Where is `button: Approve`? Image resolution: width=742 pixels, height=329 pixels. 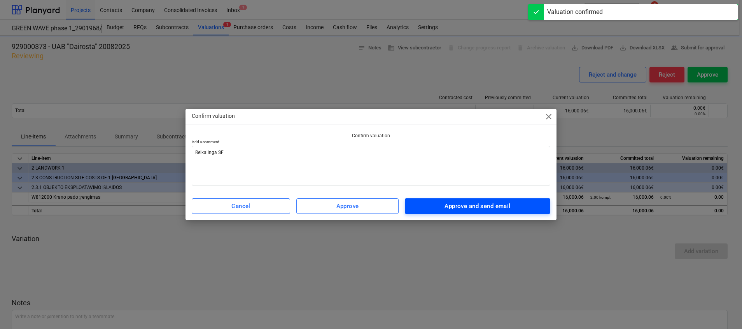
button: Approve is located at coordinates (347, 206).